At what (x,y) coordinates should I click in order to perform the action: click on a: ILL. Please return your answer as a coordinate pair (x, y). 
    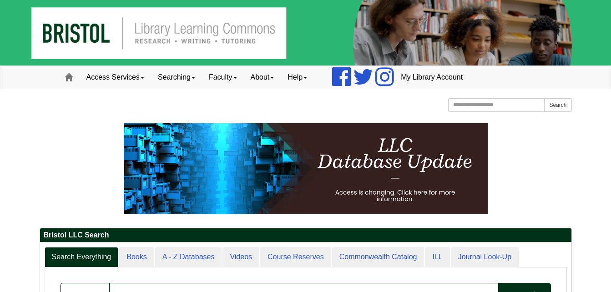
    Looking at the image, I should click on (437, 257).